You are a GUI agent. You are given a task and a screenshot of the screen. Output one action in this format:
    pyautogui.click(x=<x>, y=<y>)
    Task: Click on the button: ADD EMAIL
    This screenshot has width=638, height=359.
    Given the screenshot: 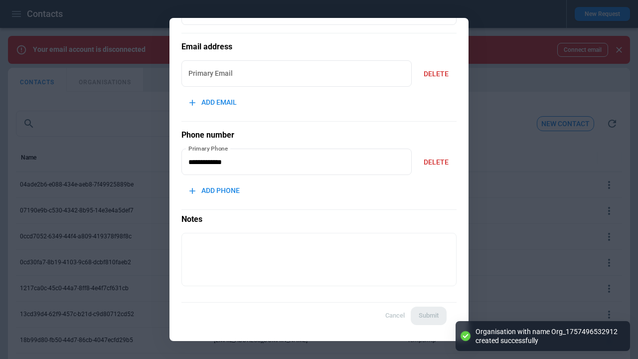 What is the action you would take?
    pyautogui.click(x=213, y=102)
    